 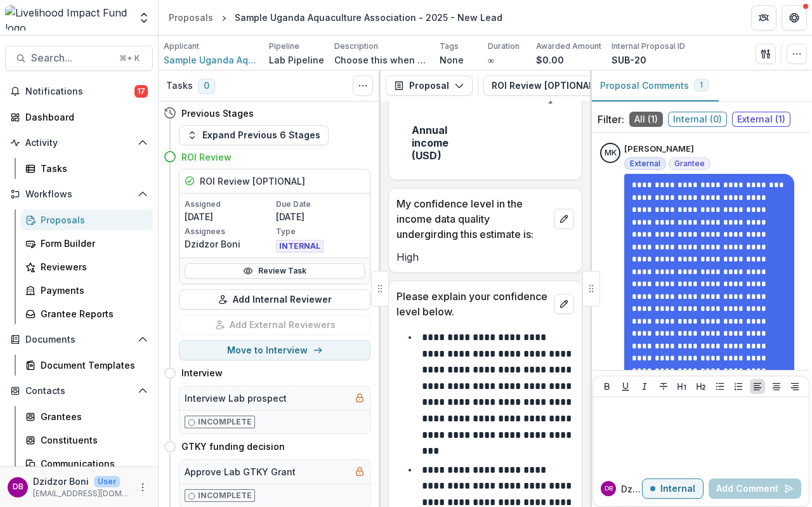 I want to click on td: Annual income (USD), so click(x=430, y=143).